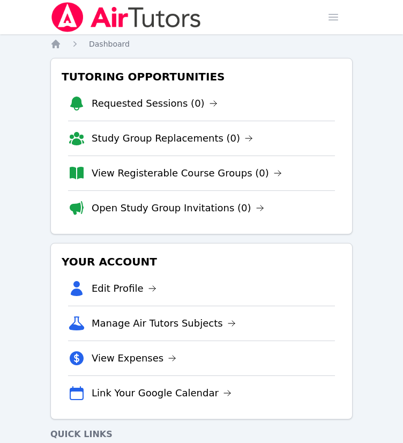  I want to click on h3: Your Account, so click(202, 262).